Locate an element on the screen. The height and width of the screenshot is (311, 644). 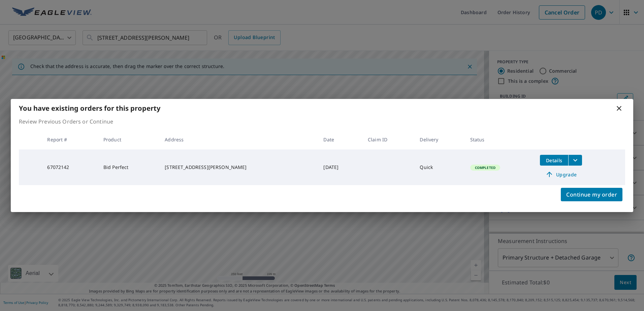
span: Continue my order is located at coordinates (591, 194).